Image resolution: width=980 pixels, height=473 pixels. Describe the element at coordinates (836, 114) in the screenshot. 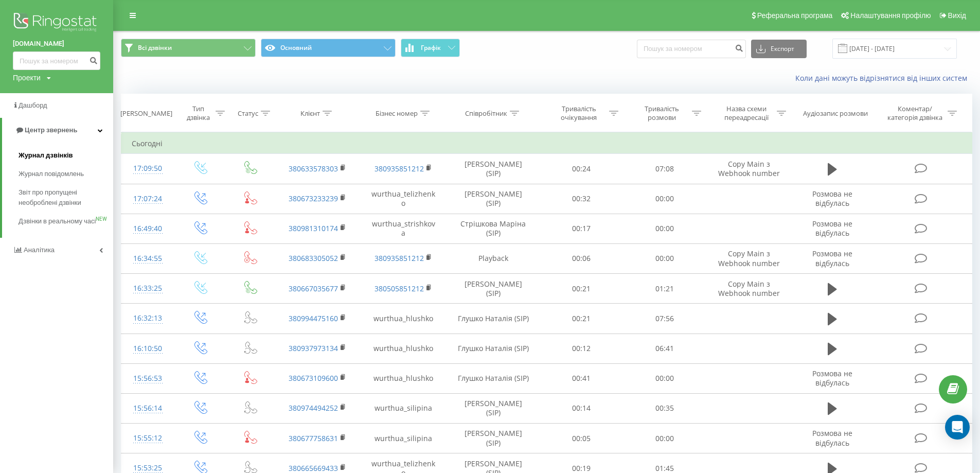

I see `div: Аудіозапис розмови` at that location.